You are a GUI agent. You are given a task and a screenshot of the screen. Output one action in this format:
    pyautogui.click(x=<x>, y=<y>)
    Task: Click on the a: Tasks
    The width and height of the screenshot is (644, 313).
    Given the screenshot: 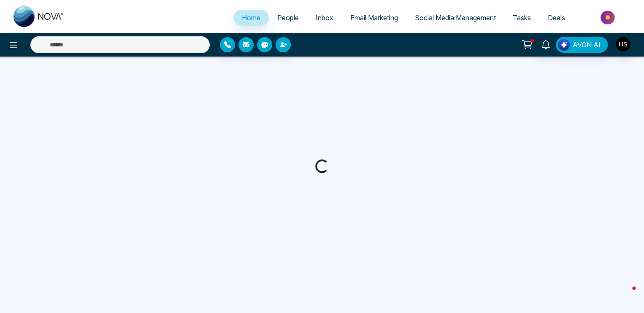 What is the action you would take?
    pyautogui.click(x=521, y=17)
    